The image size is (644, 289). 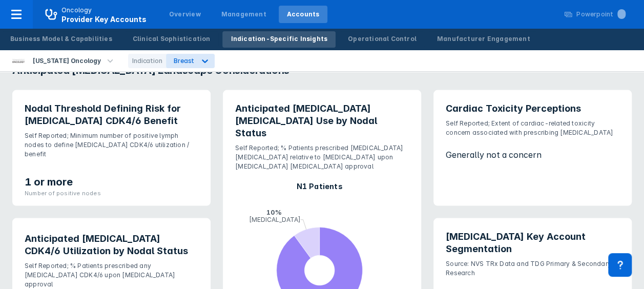 I want to click on div: Indication, so click(x=147, y=61).